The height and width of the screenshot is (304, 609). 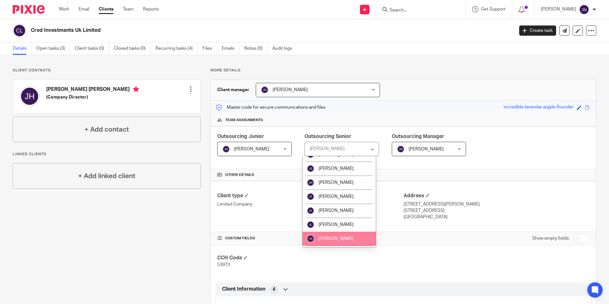 I want to click on a: Work, so click(x=64, y=9).